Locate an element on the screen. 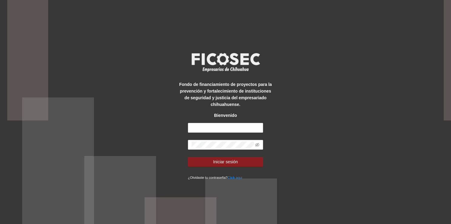 This screenshot has height=224, width=451. strong: Fondo de financiamiento de proyectos para la prevención y fortalecimiento de instituciones de seg... is located at coordinates (226, 94).